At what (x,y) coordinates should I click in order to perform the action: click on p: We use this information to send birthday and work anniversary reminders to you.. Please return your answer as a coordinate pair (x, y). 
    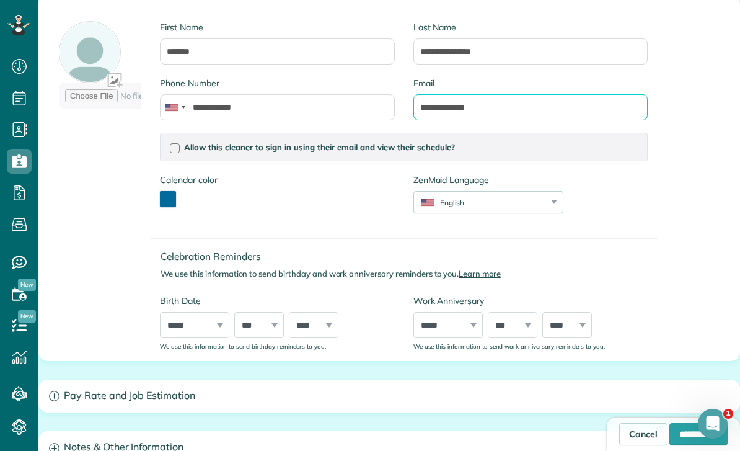
    Looking at the image, I should click on (409, 273).